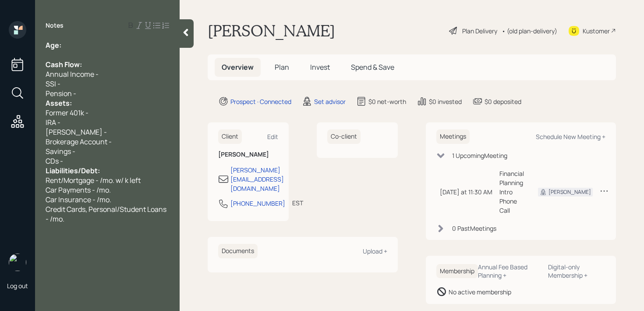 The width and height of the screenshot is (644, 311). I want to click on div: Log out, so click(18, 286).